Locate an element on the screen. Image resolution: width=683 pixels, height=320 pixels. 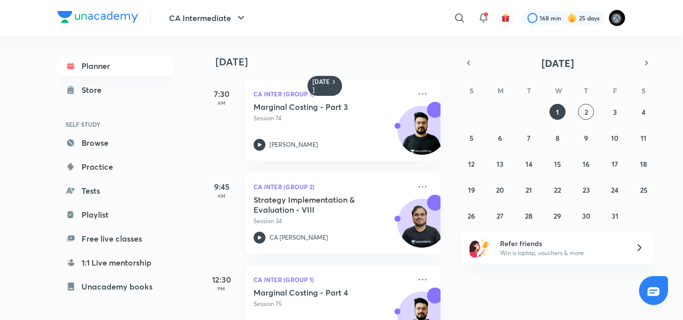
button: avatar is located at coordinates (505, 18).